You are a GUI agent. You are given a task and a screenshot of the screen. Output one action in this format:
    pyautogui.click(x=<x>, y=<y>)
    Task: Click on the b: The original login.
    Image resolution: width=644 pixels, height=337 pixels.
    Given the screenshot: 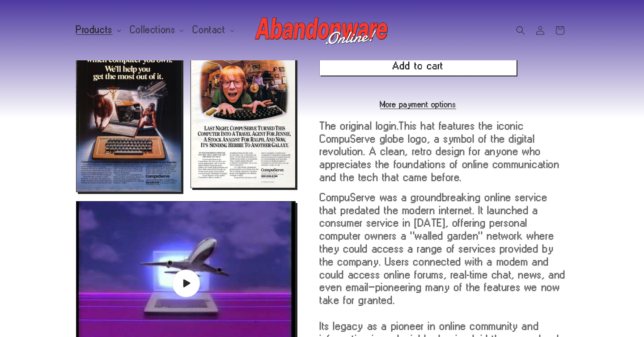 What is the action you would take?
    pyautogui.click(x=359, y=126)
    